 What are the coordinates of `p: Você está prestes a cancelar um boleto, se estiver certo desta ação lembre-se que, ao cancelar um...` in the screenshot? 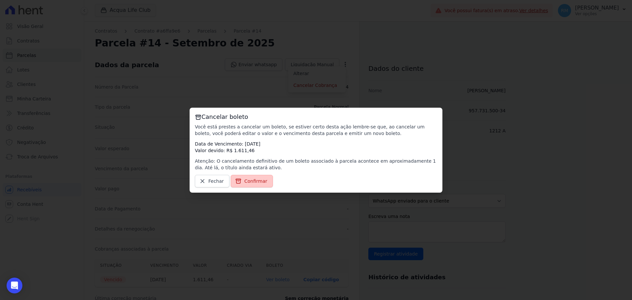 It's located at (316, 130).